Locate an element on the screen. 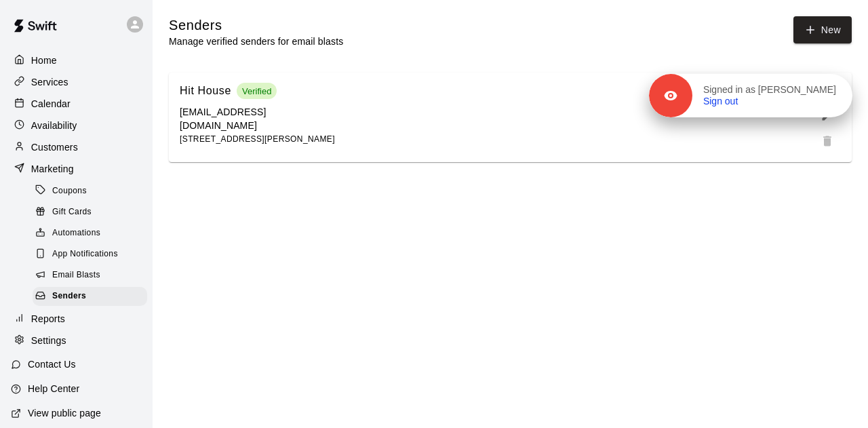  div: Settings is located at coordinates (76, 340).